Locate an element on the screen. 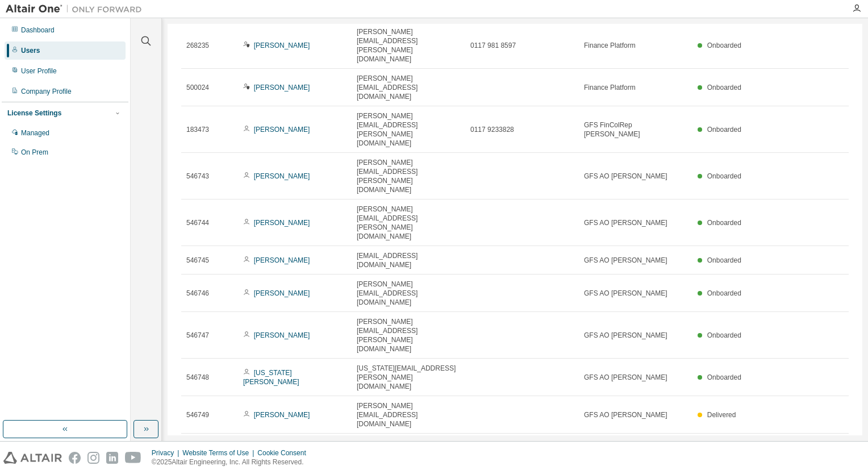  span: 546745 is located at coordinates (198, 260).